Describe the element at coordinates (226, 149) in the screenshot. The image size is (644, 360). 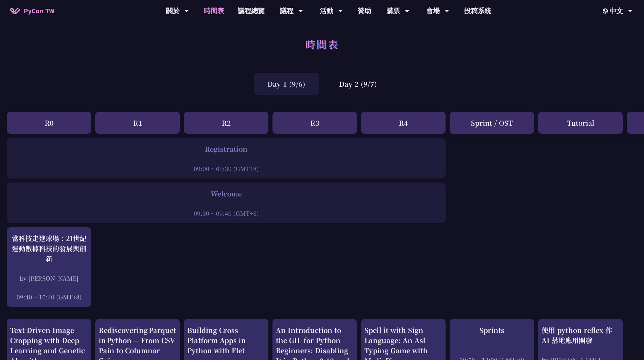
I see `div: Registration` at that location.